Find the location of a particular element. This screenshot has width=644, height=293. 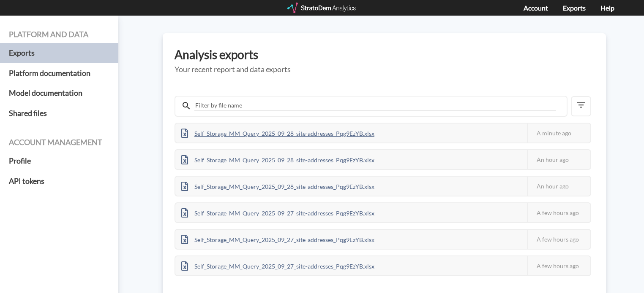

a: Model documentation is located at coordinates (59, 93).